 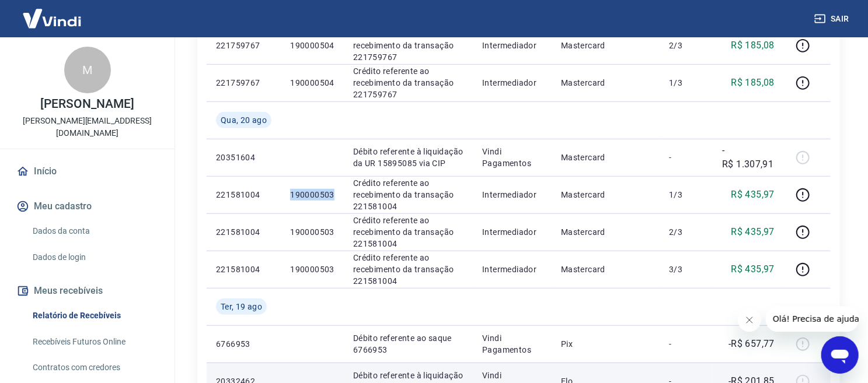 I want to click on p: -R$ 1.307,91, so click(x=748, y=158).